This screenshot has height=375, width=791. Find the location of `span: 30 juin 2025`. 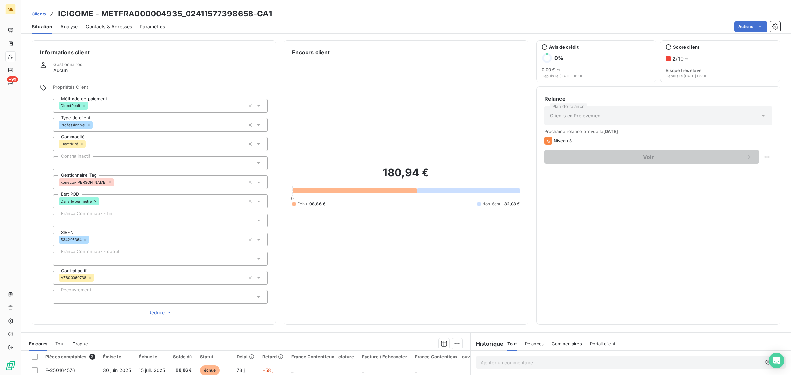

span: 30 juin 2025 is located at coordinates (117, 370).